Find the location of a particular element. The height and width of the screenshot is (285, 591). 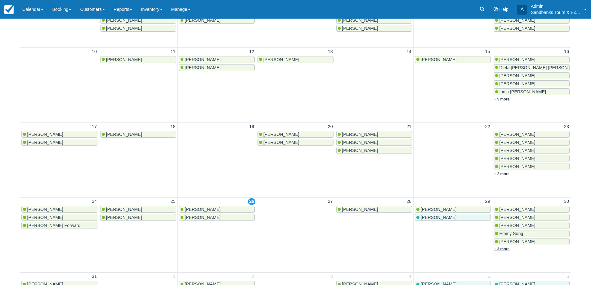

a: 19 is located at coordinates (252, 127).